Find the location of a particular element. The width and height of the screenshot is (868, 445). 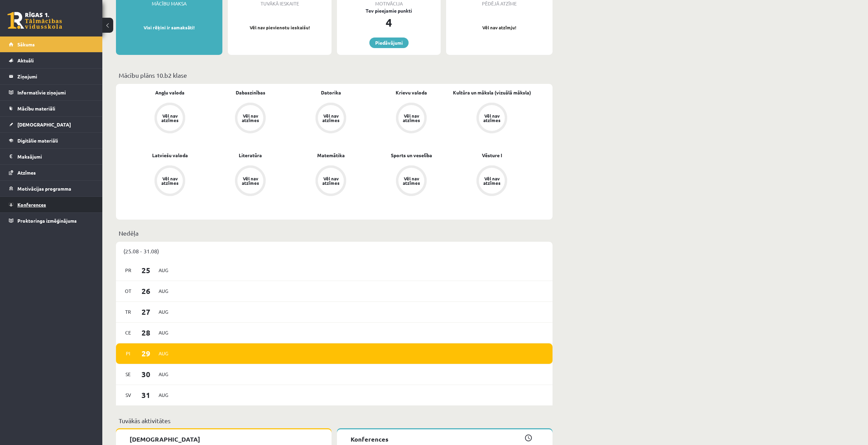

a: Motivācijas programma is located at coordinates (51, 188).